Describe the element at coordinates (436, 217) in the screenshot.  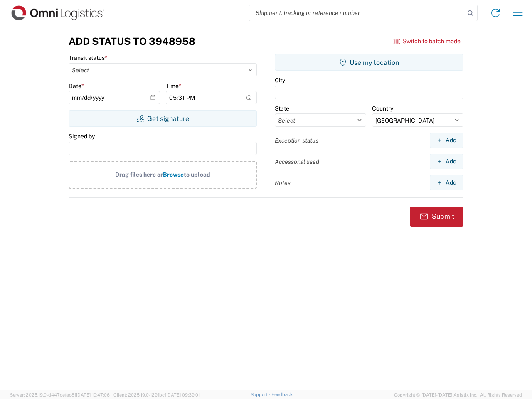
I see `button: Submit` at that location.